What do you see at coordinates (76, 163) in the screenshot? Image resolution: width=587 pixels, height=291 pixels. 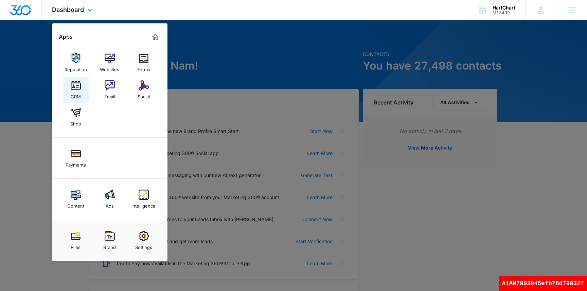 I see `div: Payments` at bounding box center [76, 163].